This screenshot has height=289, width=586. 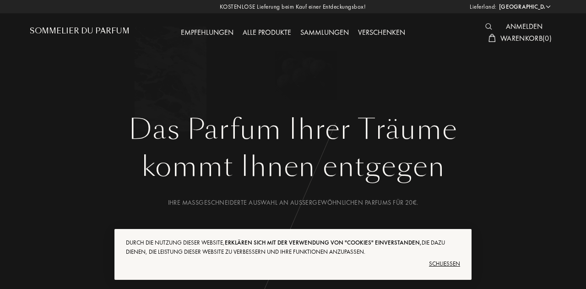 What do you see at coordinates (80, 31) in the screenshot?
I see `h1: Sommelier du Parfum` at bounding box center [80, 31].